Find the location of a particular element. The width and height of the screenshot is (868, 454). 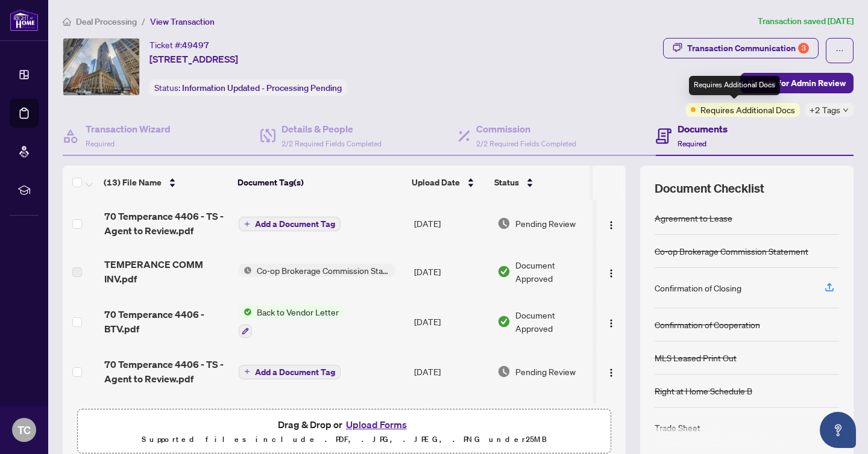

div: Trade Sheet is located at coordinates (678, 428).